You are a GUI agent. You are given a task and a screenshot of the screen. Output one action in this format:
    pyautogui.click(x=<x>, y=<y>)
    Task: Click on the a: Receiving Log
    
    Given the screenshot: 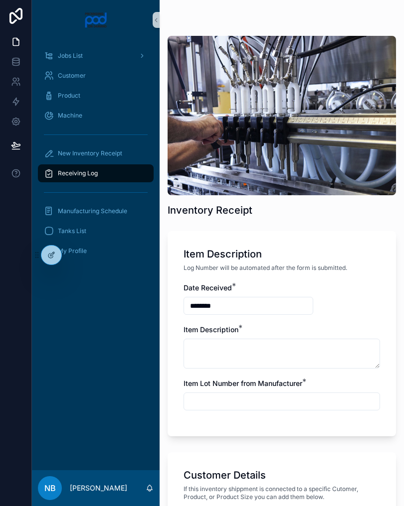 What is the action you would take?
    pyautogui.click(x=96, y=173)
    